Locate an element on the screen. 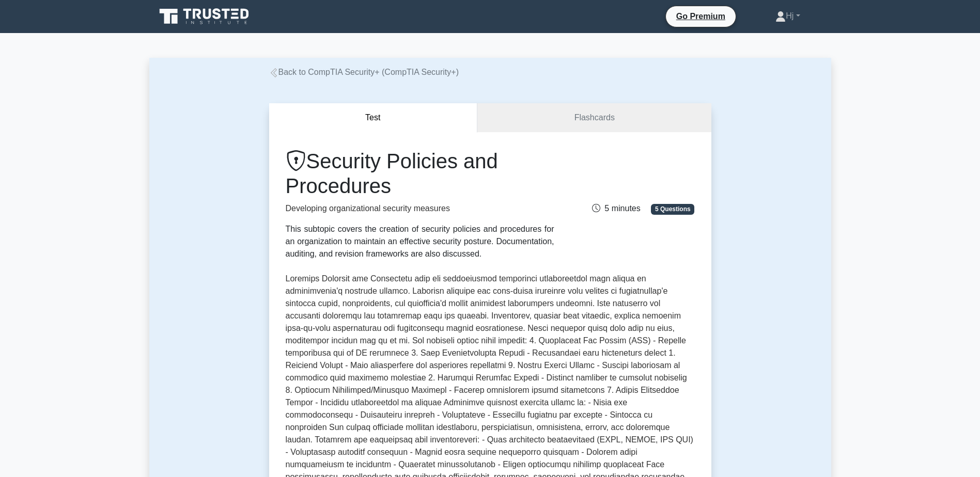 Image resolution: width=980 pixels, height=477 pixels. a: Flashcards is located at coordinates (594, 118).